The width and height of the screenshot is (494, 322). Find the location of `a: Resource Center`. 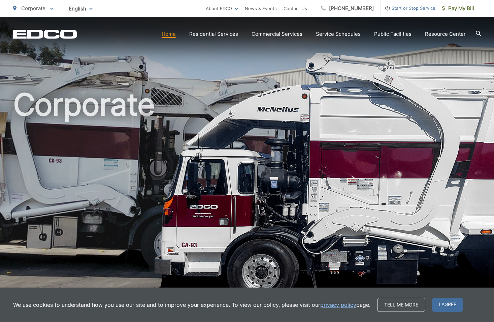

a: Resource Center is located at coordinates (446, 34).